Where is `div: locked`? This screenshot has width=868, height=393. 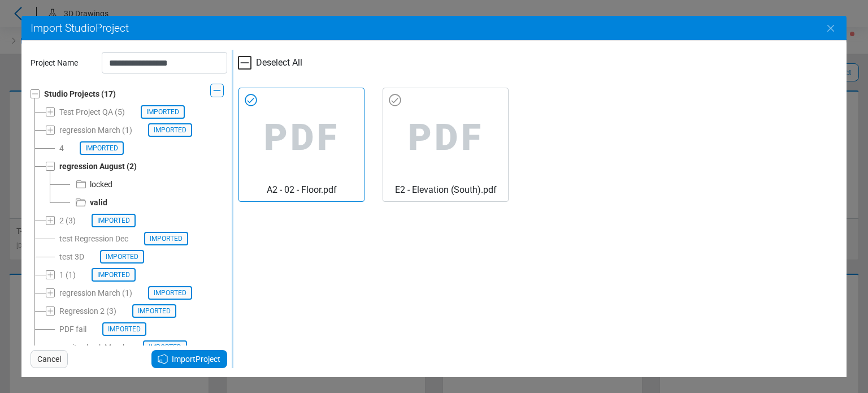
div: locked is located at coordinates (101, 184).